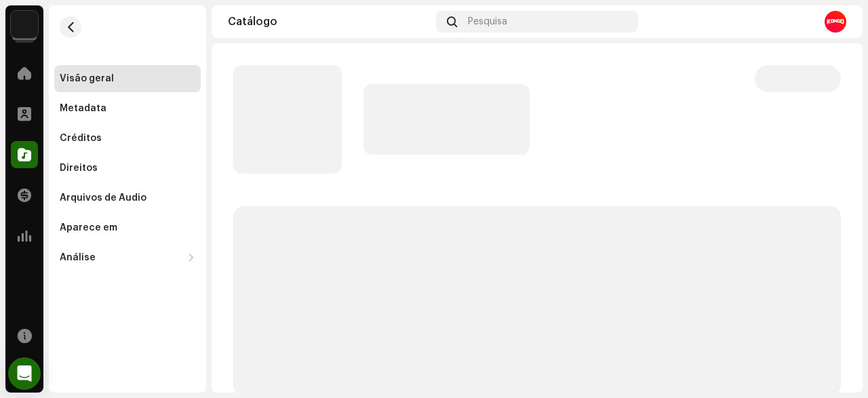 The width and height of the screenshot is (868, 398). I want to click on img: 8fb971d6-3687-4dbb-a442-89b6bb5f9ce7, so click(836, 21).